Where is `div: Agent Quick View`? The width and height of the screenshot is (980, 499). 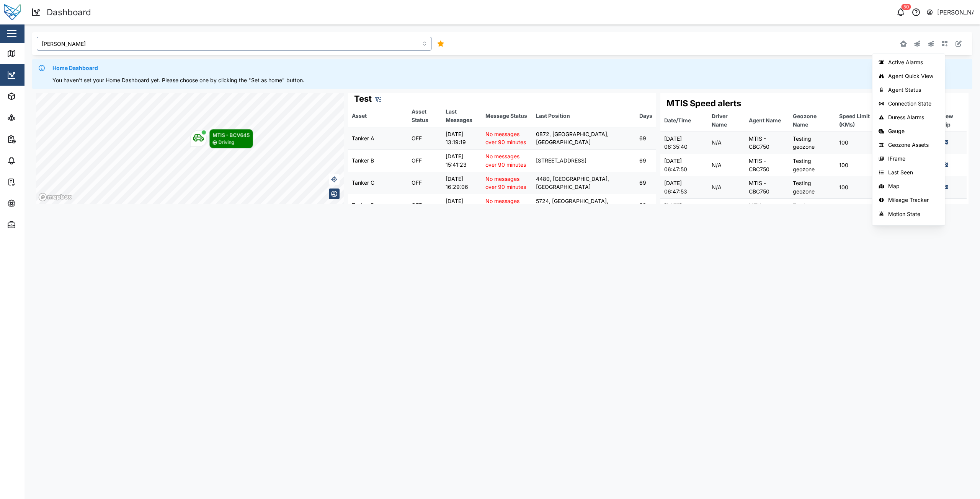 div: Agent Quick View is located at coordinates (914, 76).